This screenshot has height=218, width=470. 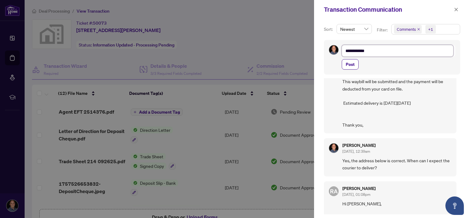 What do you see at coordinates (354, 29) in the screenshot?
I see `span: Newest` at bounding box center [354, 29].